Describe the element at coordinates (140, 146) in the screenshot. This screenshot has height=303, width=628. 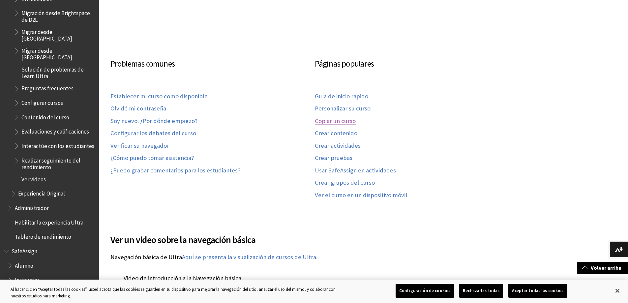
I see `a: Verificar su navegador` at that location.